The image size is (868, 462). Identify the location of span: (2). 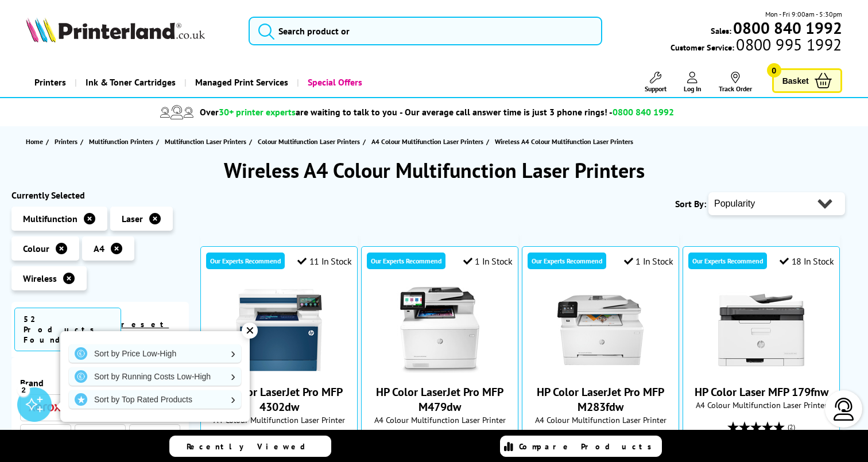
(791, 427).